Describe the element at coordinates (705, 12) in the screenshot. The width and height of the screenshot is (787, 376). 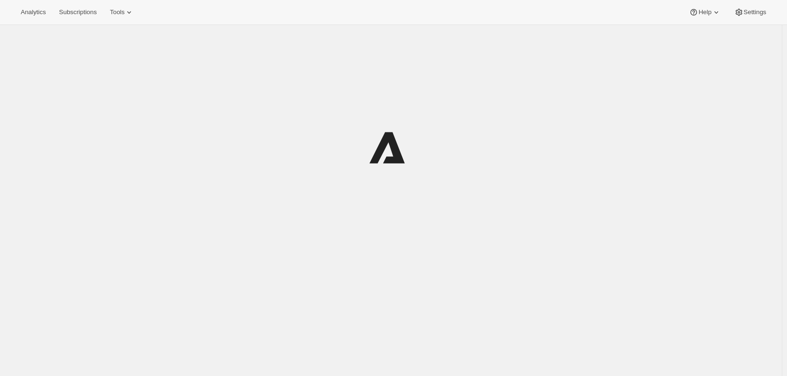
I see `span: Help` at that location.